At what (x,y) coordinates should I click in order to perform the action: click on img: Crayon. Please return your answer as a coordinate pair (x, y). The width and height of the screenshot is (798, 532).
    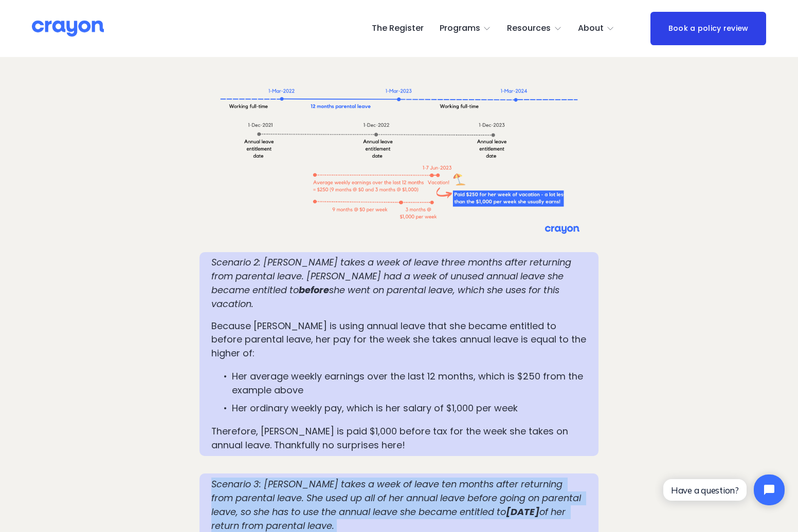
    Looking at the image, I should click on (68, 28).